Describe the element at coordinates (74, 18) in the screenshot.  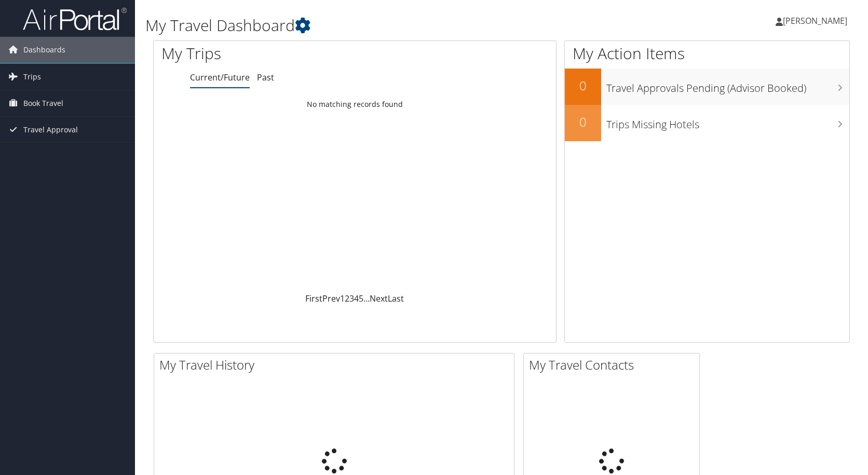
I see `img: airportal-logo.png` at that location.